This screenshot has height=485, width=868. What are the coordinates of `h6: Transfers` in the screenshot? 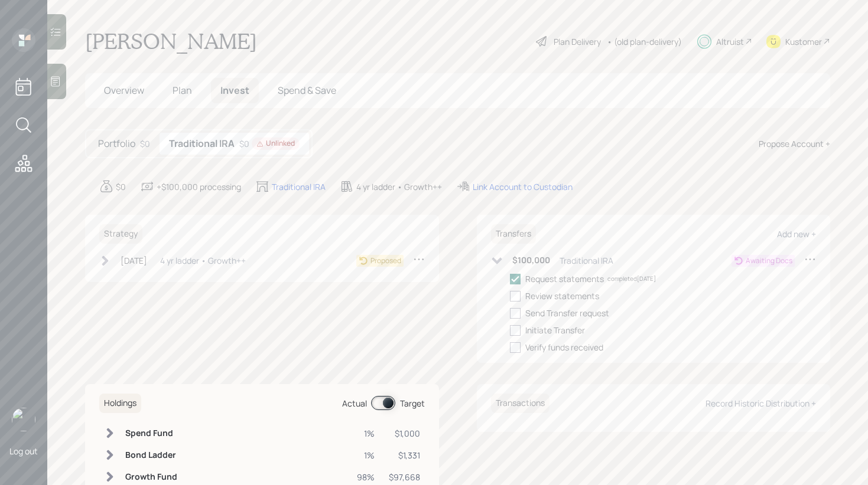 It's located at (514, 234).